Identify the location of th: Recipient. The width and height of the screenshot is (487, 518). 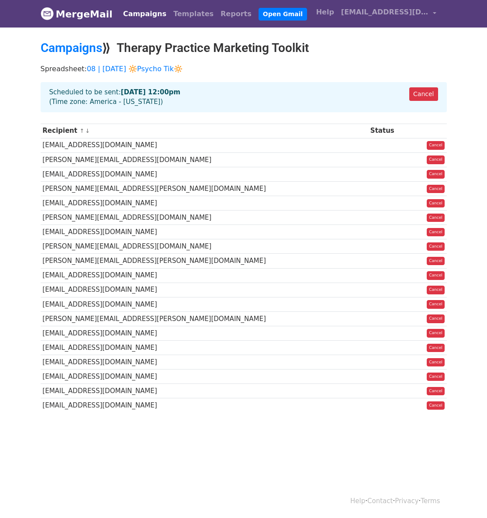
(204, 131).